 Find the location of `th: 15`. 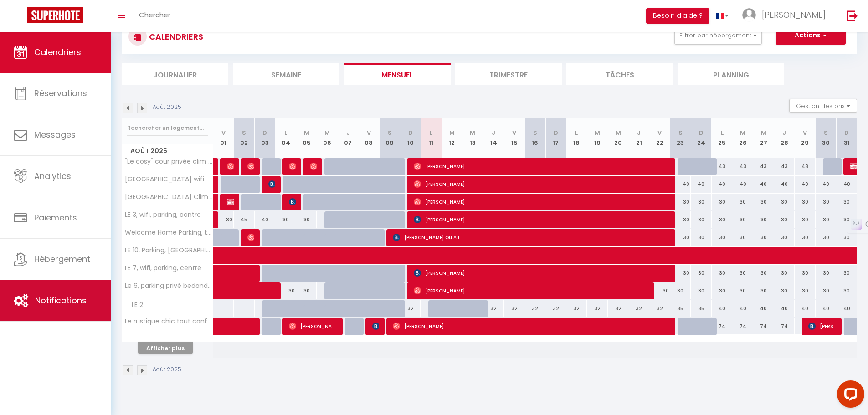

th: 15 is located at coordinates (514, 138).